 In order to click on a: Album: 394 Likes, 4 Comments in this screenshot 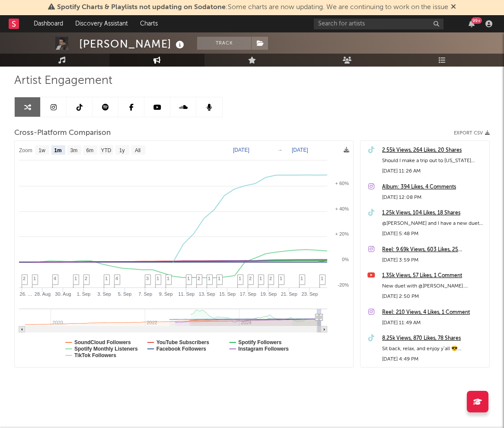, I will do `click(434, 187)`.